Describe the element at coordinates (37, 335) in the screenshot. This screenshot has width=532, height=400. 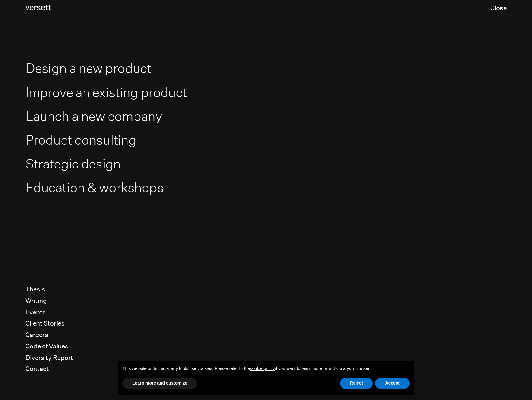
I see `a: Careers` at that location.